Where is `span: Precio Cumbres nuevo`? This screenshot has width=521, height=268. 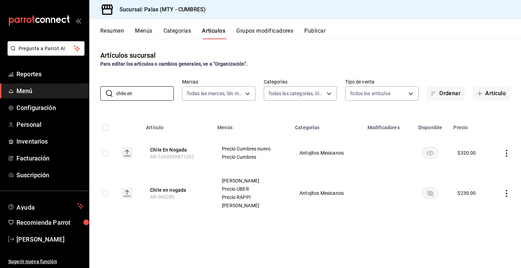
span: Precio Cumbres nuevo is located at coordinates (252, 149).